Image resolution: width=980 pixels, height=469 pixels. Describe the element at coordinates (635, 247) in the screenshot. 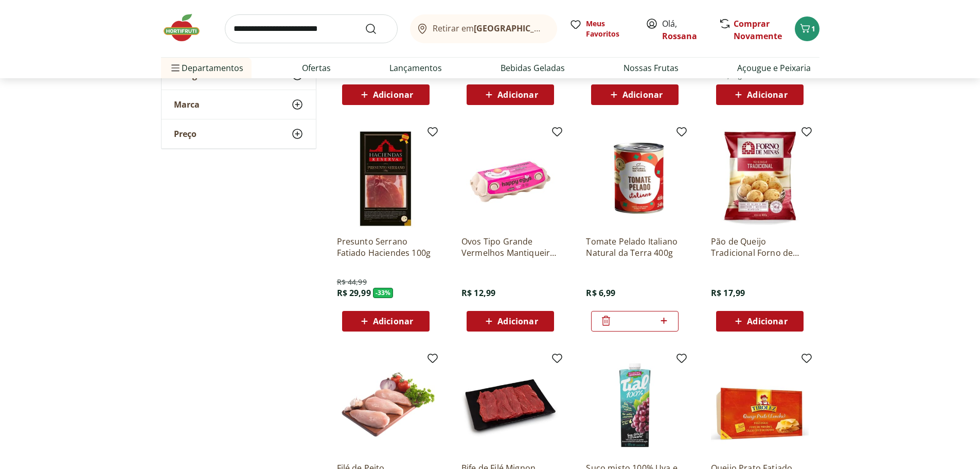

I see `a: Tomate Pelado Italiano Natural da Terra 400g` at that location.